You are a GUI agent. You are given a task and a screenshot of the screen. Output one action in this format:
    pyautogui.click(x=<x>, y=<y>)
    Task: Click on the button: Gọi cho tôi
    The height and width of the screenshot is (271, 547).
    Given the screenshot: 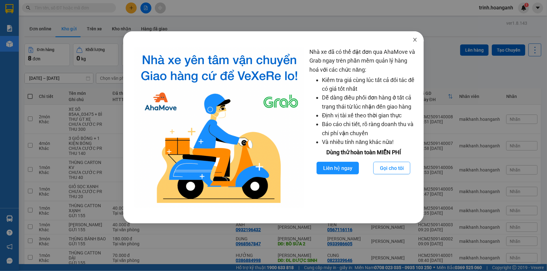 What is the action you would take?
    pyautogui.click(x=392, y=168)
    